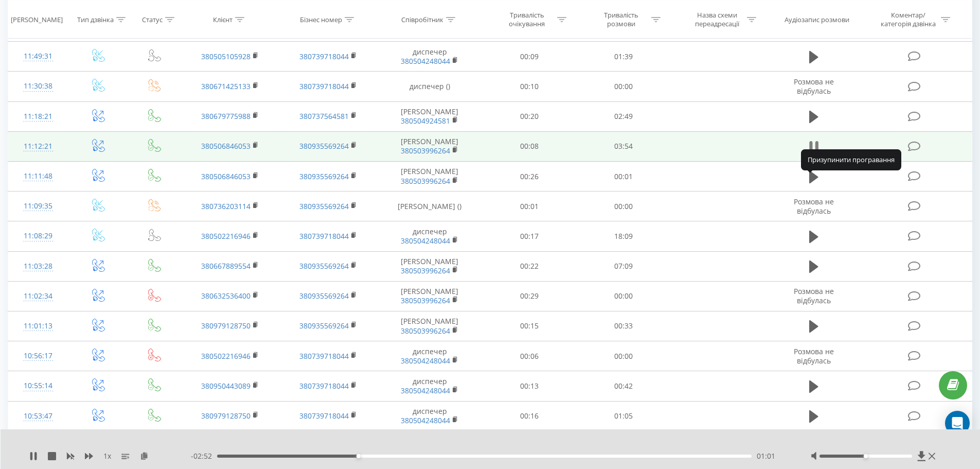  Describe the element at coordinates (226, 86) in the screenshot. I see `a: 380671425133` at that location.